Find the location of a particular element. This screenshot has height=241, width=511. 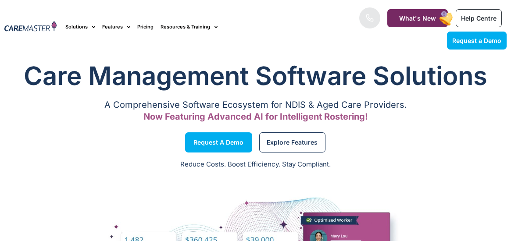

a: Solutions is located at coordinates (80, 27).